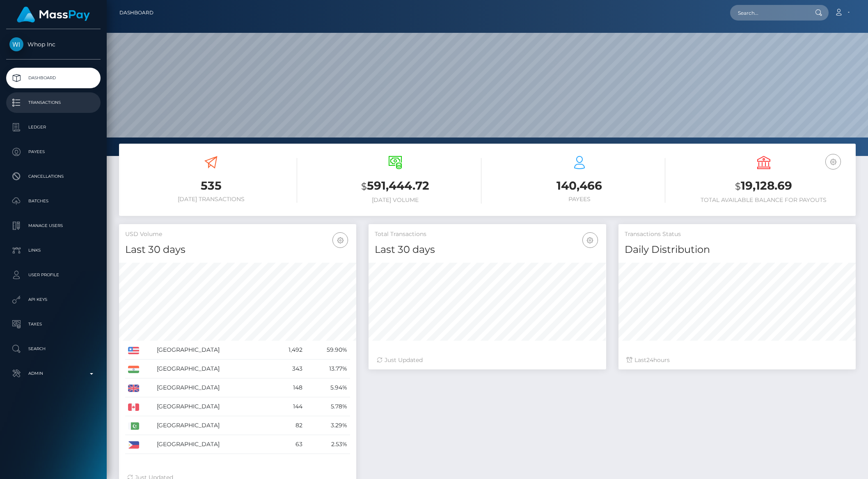 The image size is (868, 479). Describe the element at coordinates (53, 374) in the screenshot. I see `a: Admin` at that location.